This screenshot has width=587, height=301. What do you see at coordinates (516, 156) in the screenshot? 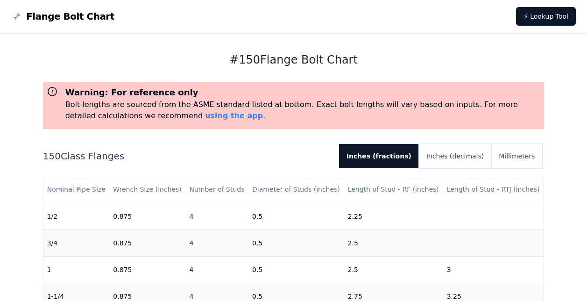
I see `button: Millimeters` at bounding box center [516, 156].